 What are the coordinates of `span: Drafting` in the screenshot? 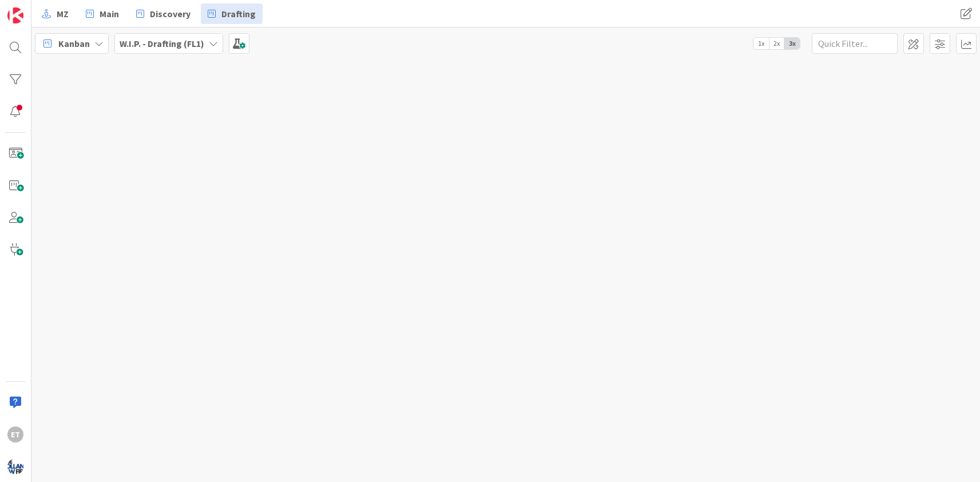 It's located at (238, 14).